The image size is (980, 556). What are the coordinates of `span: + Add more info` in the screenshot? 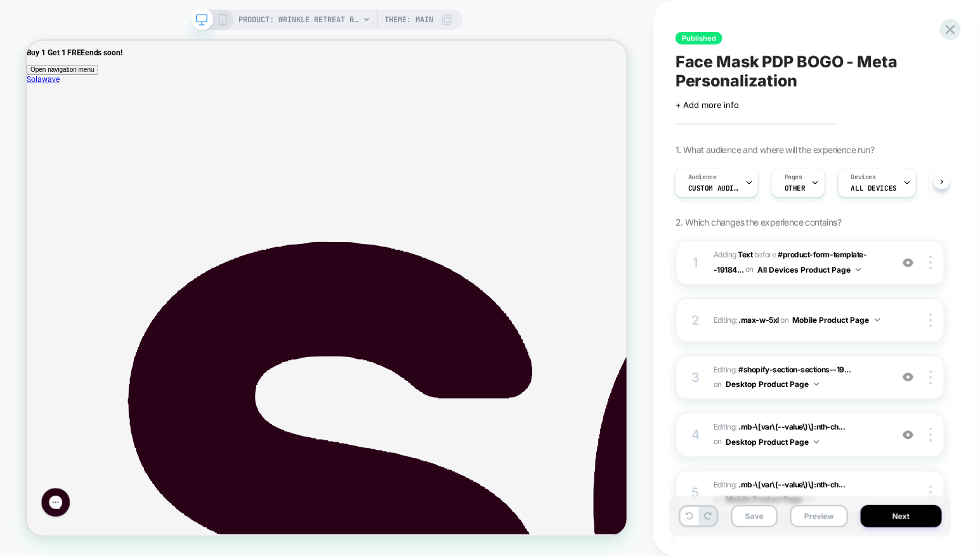 It's located at (707, 105).